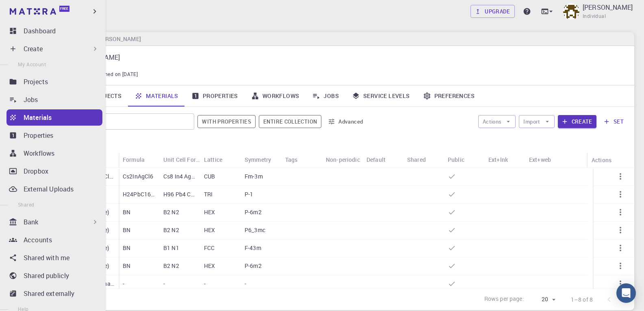  I want to click on p: CUB, so click(209, 177).